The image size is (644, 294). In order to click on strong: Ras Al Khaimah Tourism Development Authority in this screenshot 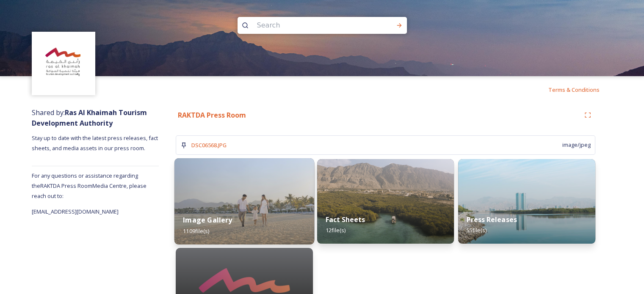, I will do `click(90, 118)`.